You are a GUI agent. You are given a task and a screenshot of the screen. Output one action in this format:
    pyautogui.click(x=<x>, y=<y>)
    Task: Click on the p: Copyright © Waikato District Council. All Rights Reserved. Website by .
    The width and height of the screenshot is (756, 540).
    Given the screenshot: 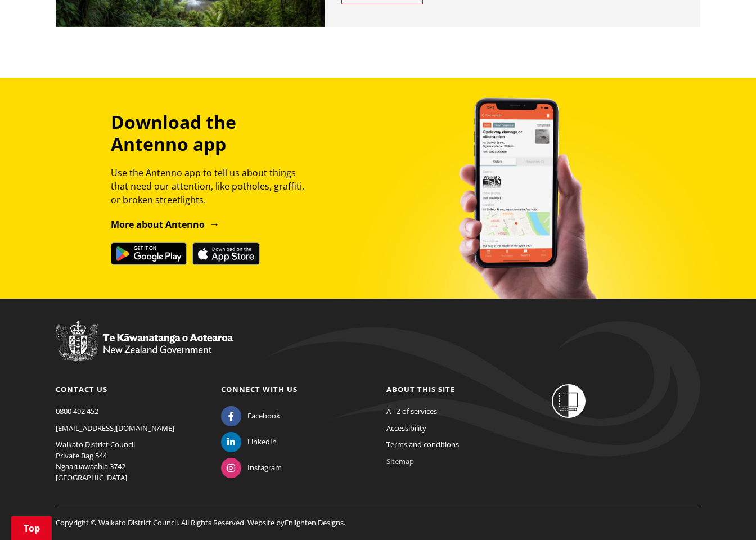 What is the action you would take?
    pyautogui.click(x=378, y=517)
    